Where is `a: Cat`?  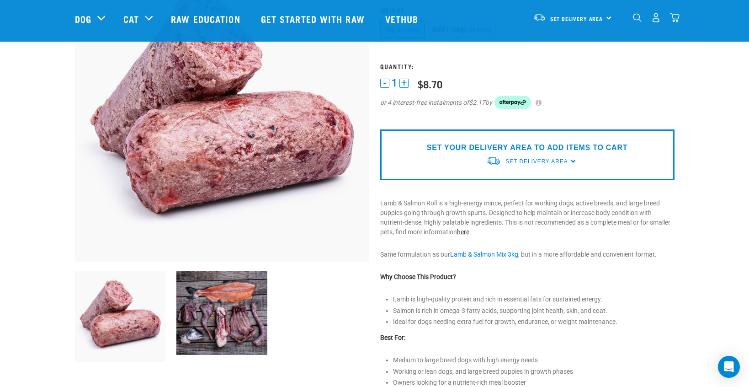
a: Cat is located at coordinates (131, 19).